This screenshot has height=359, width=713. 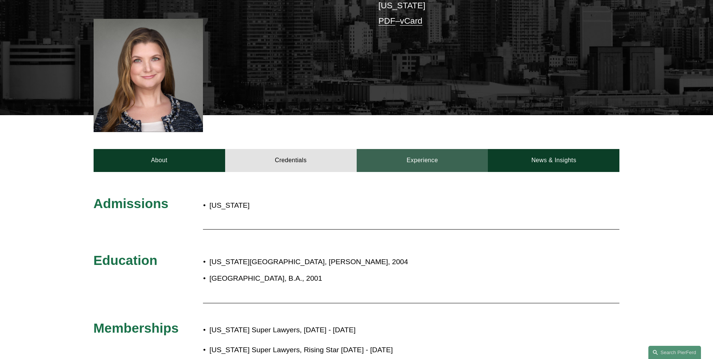 I want to click on a: News & Insights, so click(x=554, y=160).